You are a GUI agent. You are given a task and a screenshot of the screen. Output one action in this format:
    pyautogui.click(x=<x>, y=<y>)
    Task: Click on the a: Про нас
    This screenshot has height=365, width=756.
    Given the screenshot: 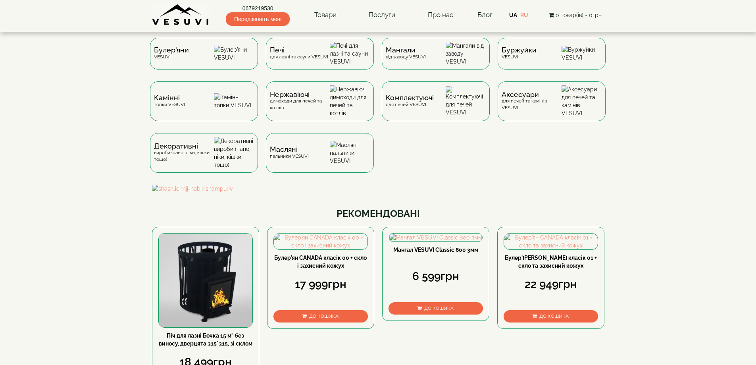 What is the action you would take?
    pyautogui.click(x=440, y=15)
    